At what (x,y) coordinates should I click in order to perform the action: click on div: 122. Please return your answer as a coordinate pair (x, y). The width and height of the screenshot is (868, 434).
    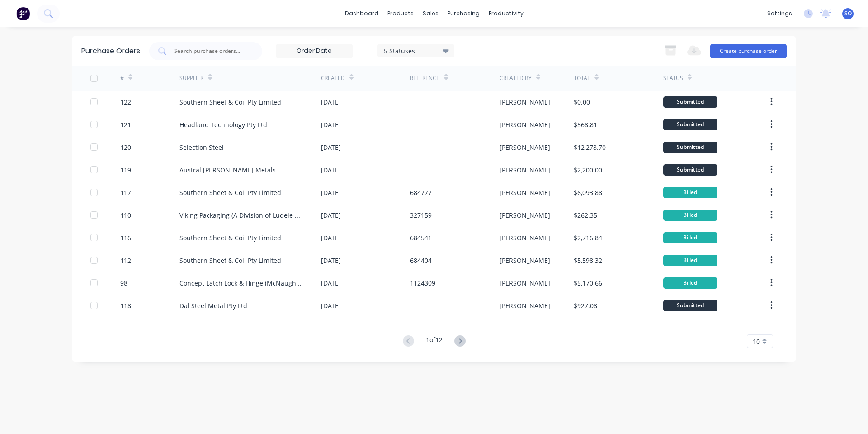
    Looking at the image, I should click on (126, 102).